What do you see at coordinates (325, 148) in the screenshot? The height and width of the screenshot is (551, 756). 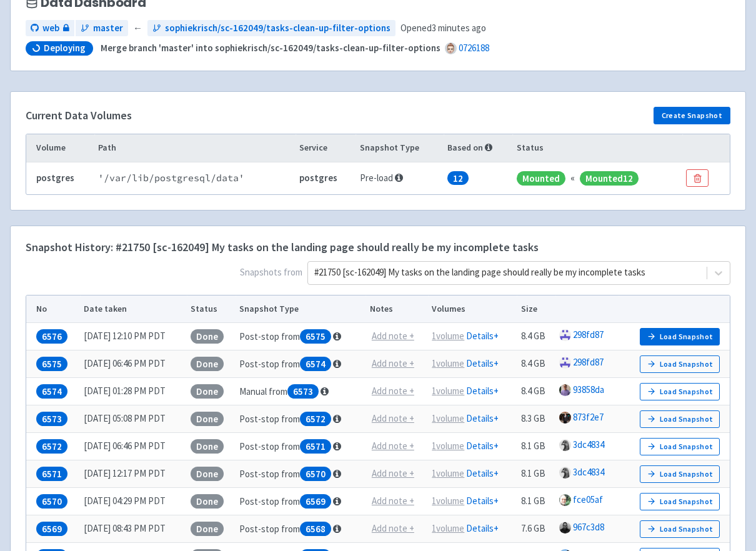 I see `th: Service` at bounding box center [325, 148].